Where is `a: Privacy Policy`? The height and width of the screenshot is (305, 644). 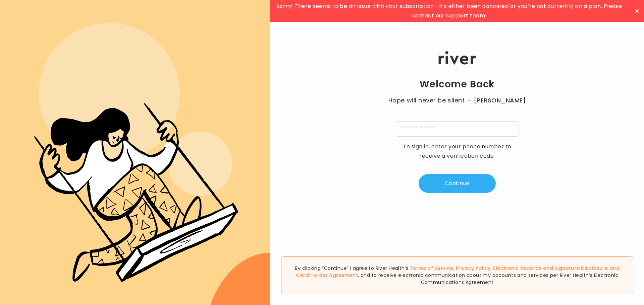
a: Privacy Policy is located at coordinates (473, 268).